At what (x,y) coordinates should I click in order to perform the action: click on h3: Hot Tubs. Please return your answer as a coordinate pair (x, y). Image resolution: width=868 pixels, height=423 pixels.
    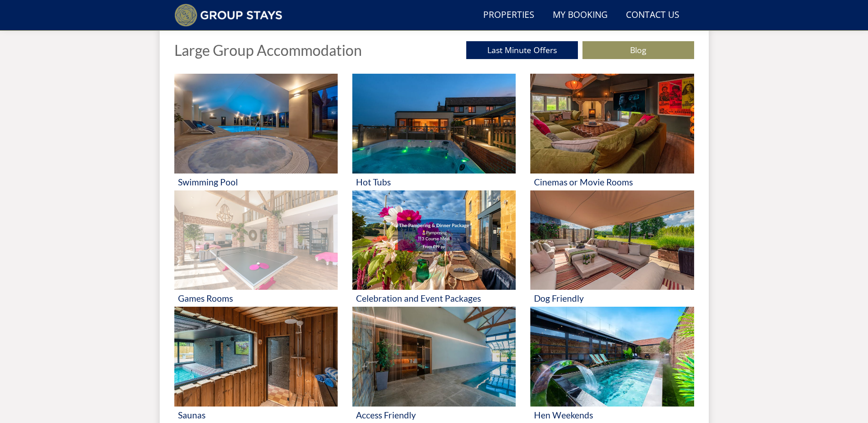
    Looking at the image, I should click on (434, 182).